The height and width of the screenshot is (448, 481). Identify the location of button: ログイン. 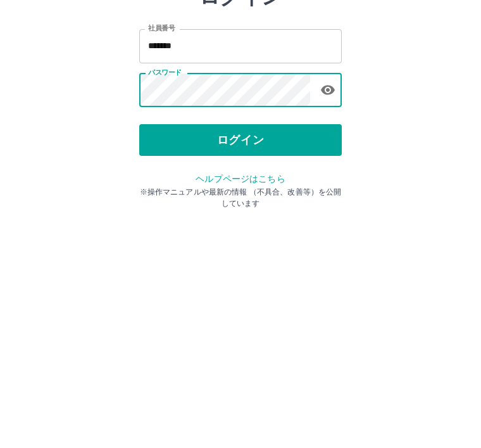
(240, 235).